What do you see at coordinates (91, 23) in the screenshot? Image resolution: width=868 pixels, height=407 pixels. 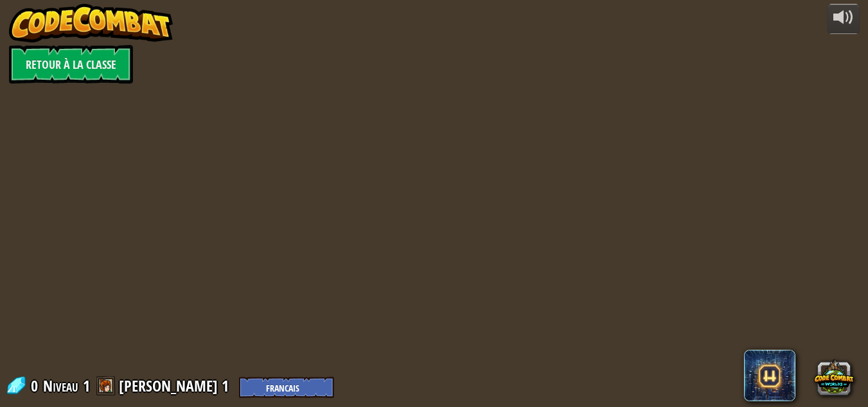 I see `img: CodeCombat - Learn how to code by playing a game` at bounding box center [91, 23].